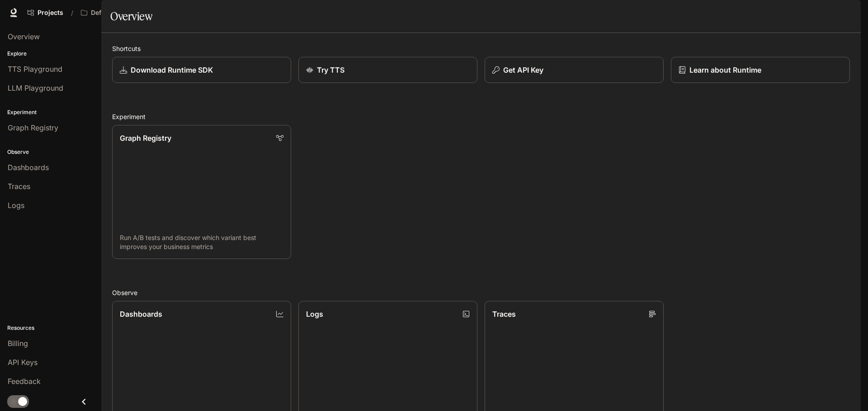  What do you see at coordinates (131, 16) in the screenshot?
I see `h1: Overview` at bounding box center [131, 16].